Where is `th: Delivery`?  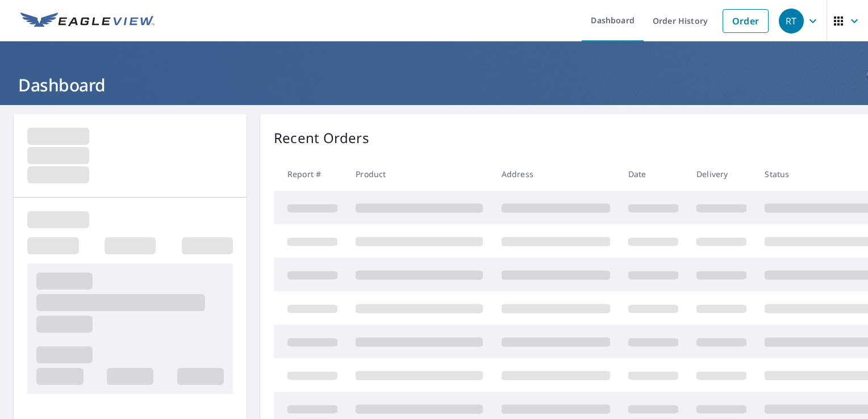
th: Delivery is located at coordinates (722, 174).